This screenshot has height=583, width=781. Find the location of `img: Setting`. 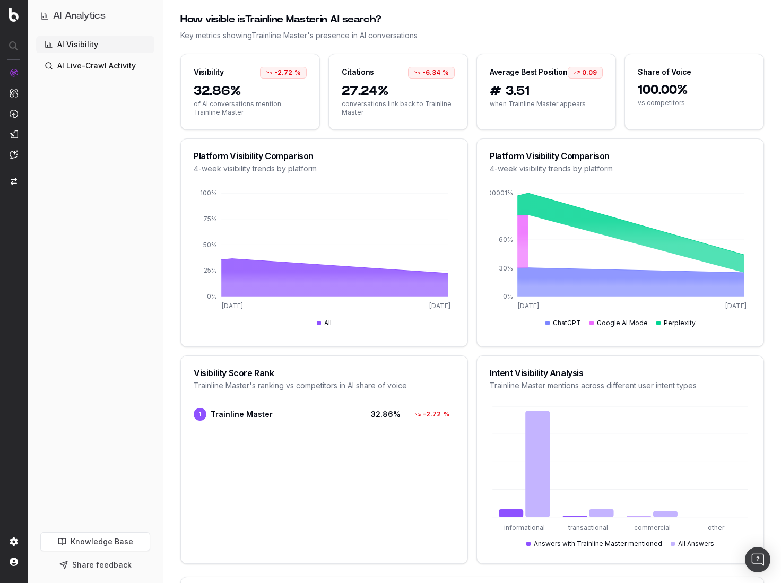

img: Setting is located at coordinates (14, 542).